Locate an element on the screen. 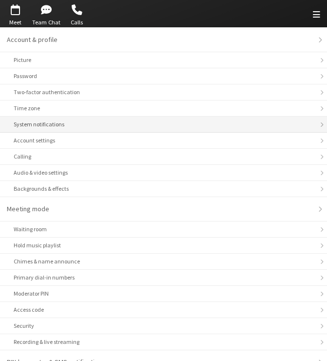  div: Chimes & name announce is located at coordinates (163, 261).